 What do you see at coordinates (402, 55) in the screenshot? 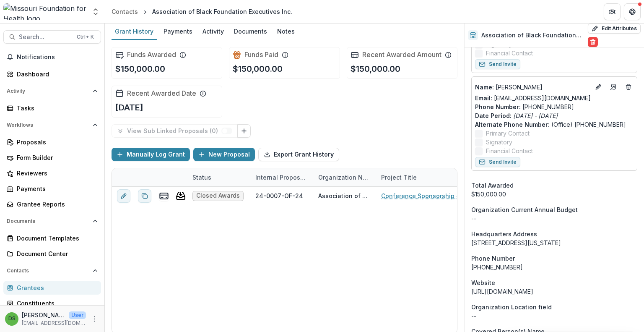
I see `h2: Recent Awarded Amount` at bounding box center [402, 55].